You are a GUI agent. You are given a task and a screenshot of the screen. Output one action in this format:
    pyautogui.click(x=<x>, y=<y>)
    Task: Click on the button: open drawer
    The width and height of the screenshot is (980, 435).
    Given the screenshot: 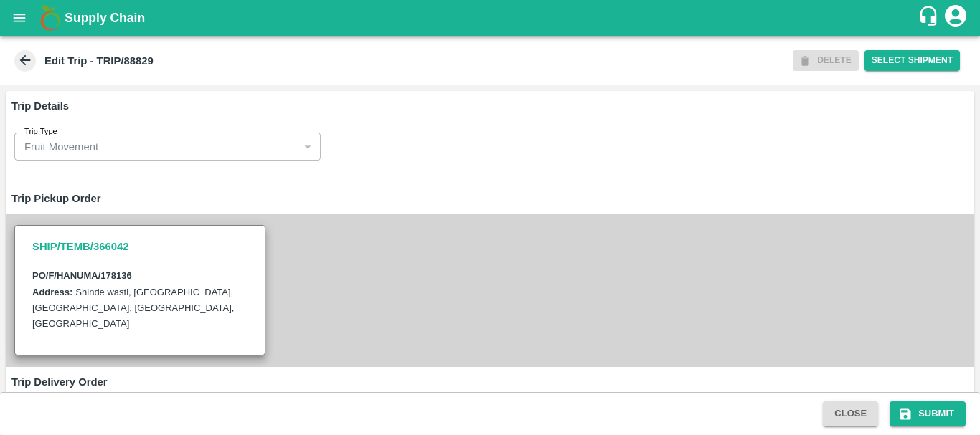 What is the action you would take?
    pyautogui.click(x=19, y=18)
    